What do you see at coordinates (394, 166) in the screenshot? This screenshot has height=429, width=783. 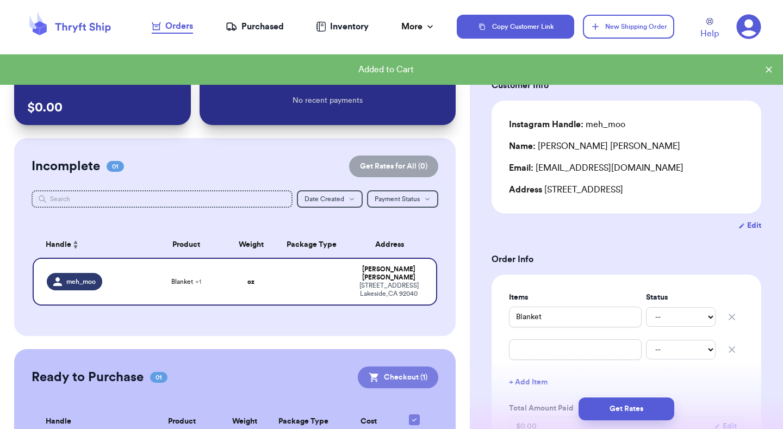 I see `button: Get Rates for All (0)` at bounding box center [394, 166].